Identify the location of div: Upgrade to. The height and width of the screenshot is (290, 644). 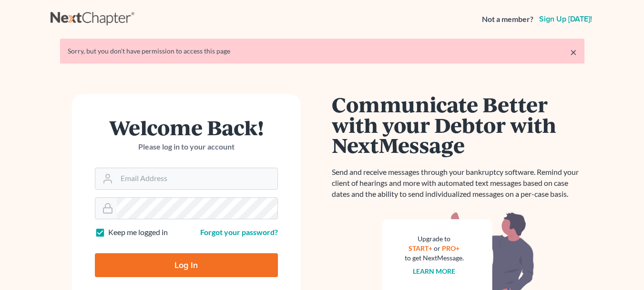
(434, 239).